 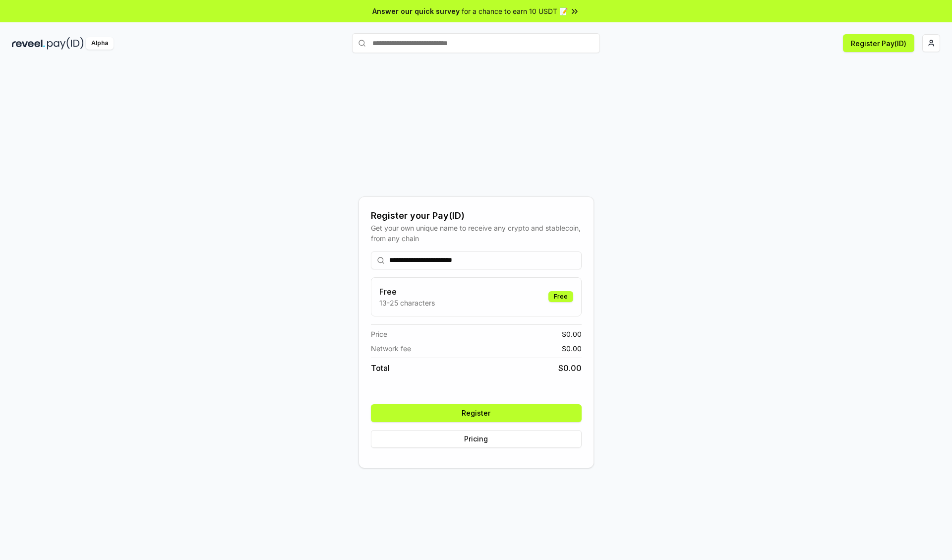 I want to click on div: Free, so click(x=561, y=297).